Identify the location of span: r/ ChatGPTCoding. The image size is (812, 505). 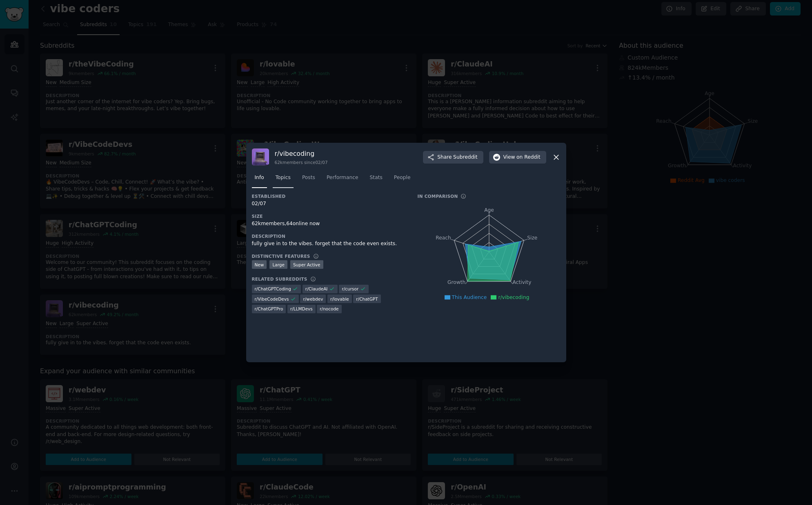
(272, 289).